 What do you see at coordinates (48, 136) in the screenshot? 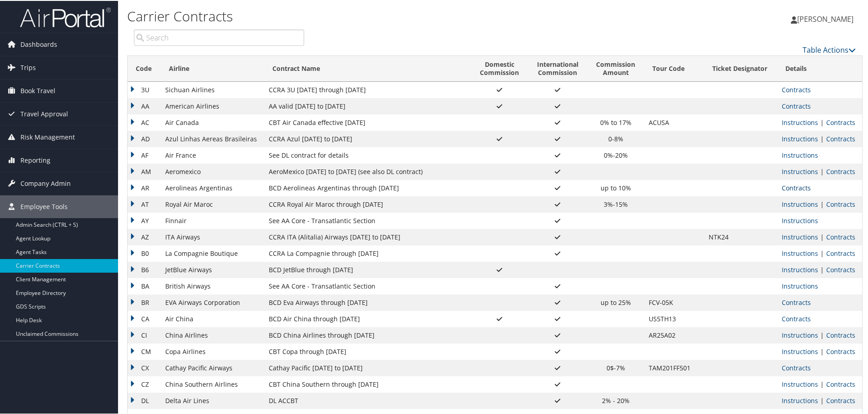
I see `span: Risk Management` at bounding box center [48, 136].